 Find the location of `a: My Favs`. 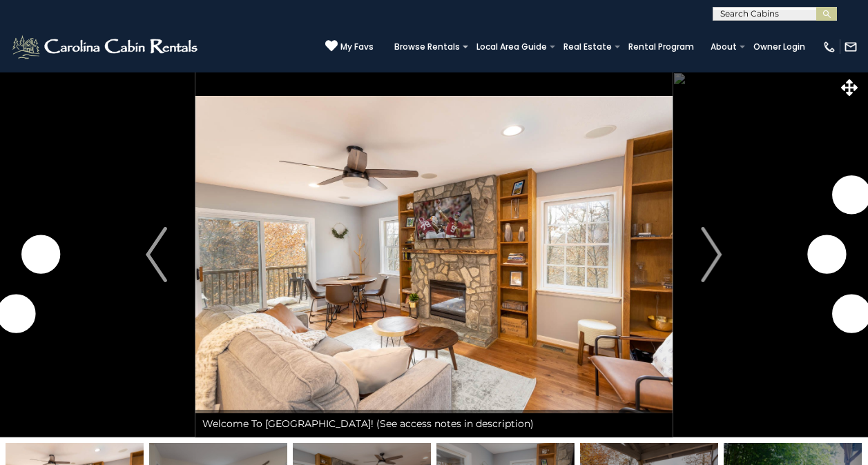

a: My Favs is located at coordinates (350, 46).